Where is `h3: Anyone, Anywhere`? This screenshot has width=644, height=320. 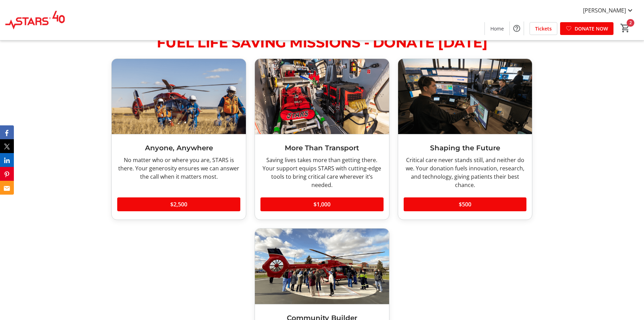
h3: Anyone, Anywhere is located at coordinates (179, 148).